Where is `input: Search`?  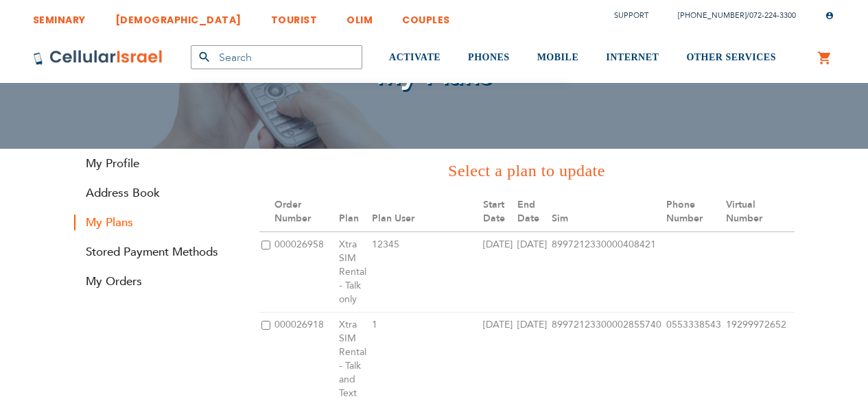
input: Search is located at coordinates (276, 56).